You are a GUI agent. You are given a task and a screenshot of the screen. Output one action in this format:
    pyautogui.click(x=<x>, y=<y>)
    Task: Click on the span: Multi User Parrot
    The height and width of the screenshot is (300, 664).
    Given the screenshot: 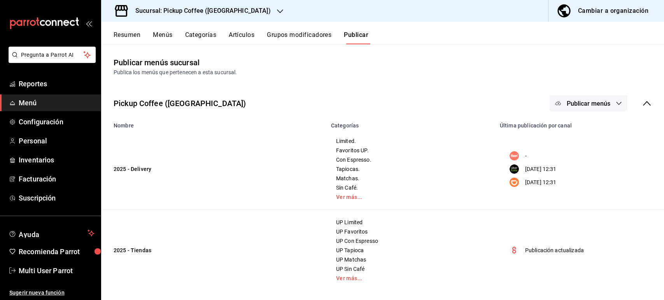 What is the action you would take?
    pyautogui.click(x=56, y=271)
    